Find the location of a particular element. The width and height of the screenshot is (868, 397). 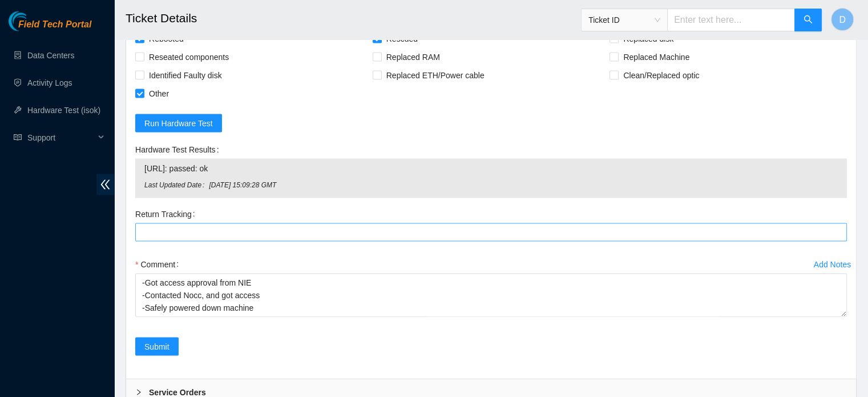

span: Ticket ID is located at coordinates (625, 20).